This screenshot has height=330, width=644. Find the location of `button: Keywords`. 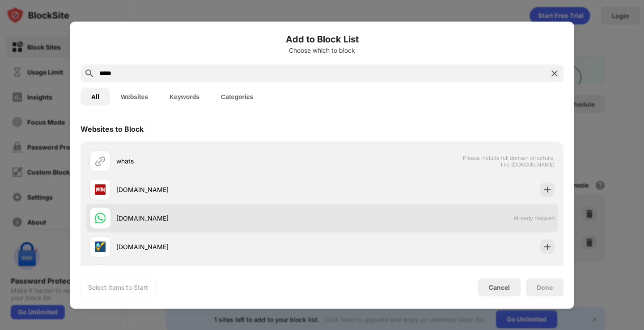

button: Keywords is located at coordinates (184, 96).